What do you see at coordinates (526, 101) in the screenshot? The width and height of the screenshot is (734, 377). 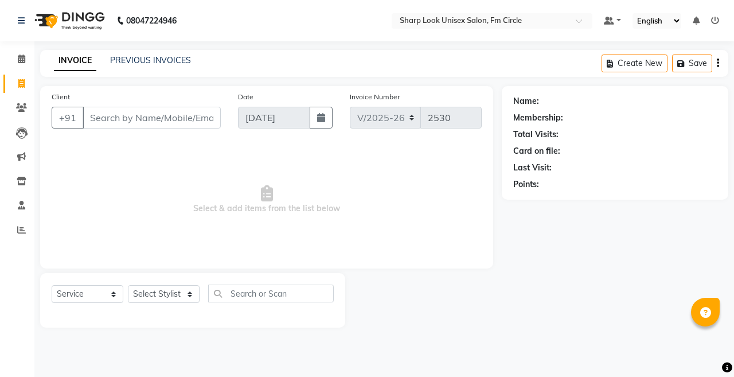 I see `div: Name:` at bounding box center [526, 101].